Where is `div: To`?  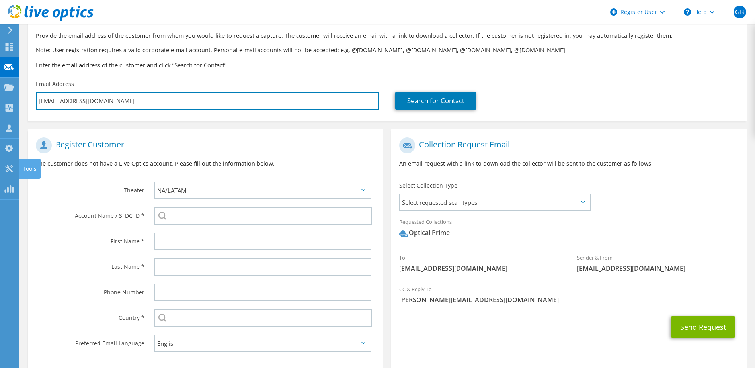
div: To is located at coordinates (480, 263).